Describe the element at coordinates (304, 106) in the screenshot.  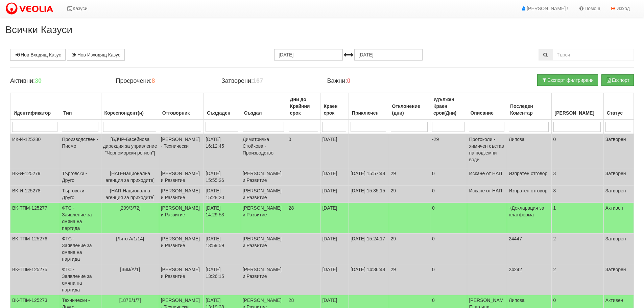
I see `th: Дни до Крайния срок: No sort applied, activate to apply an ascending sort` at that location.